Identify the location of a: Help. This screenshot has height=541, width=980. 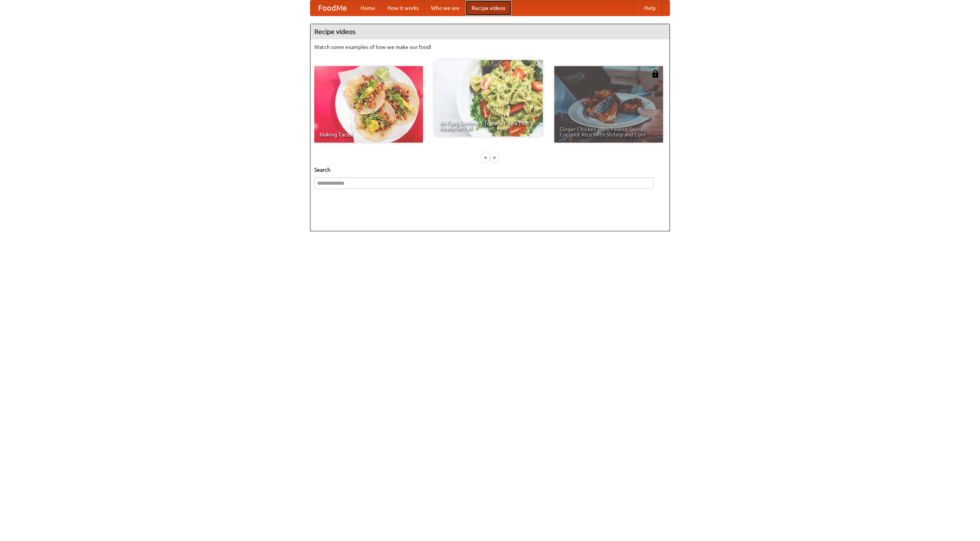
(650, 8).